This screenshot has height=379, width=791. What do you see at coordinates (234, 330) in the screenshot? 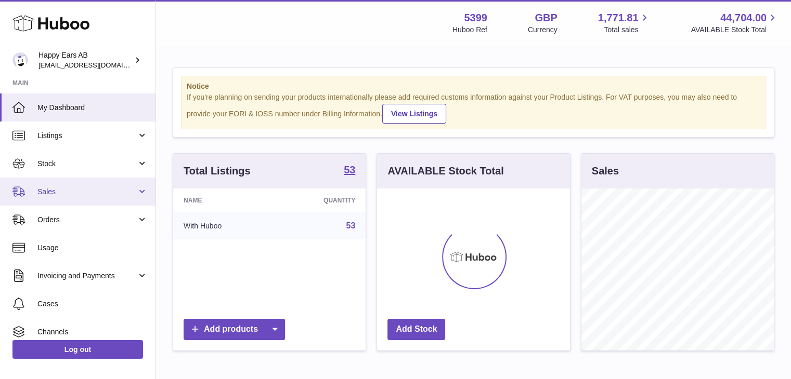
I see `a: Add products` at bounding box center [234, 330].